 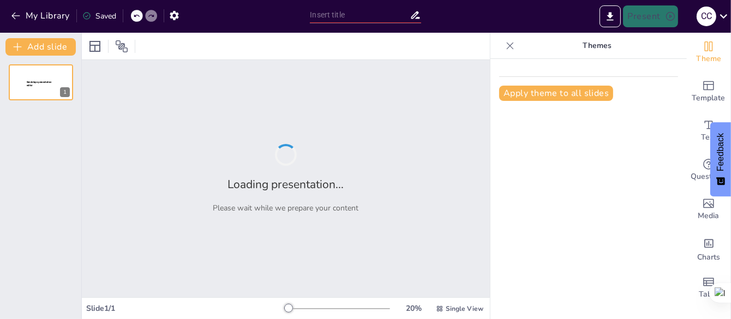 I want to click on span: Text, so click(x=709, y=137).